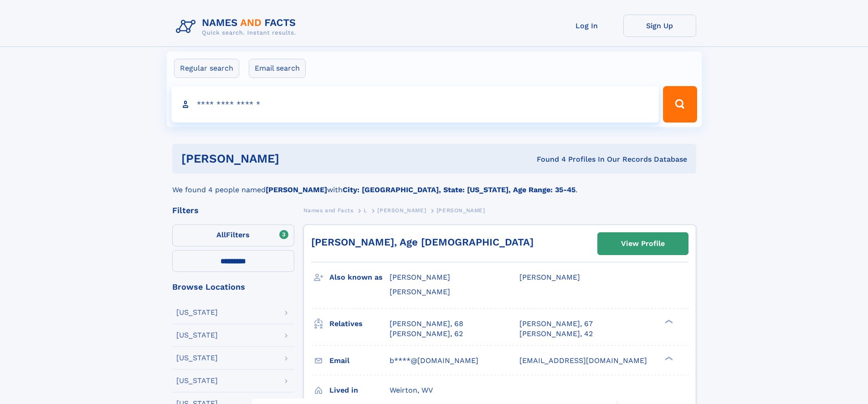 This screenshot has height=404, width=868. What do you see at coordinates (415, 104) in the screenshot?
I see `input: search input` at bounding box center [415, 104].